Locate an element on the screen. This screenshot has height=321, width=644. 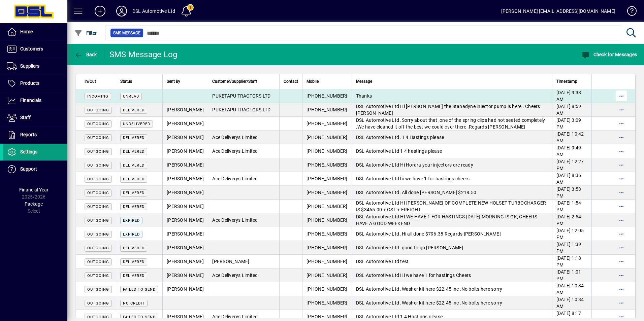
span: Package is located at coordinates (34, 205).